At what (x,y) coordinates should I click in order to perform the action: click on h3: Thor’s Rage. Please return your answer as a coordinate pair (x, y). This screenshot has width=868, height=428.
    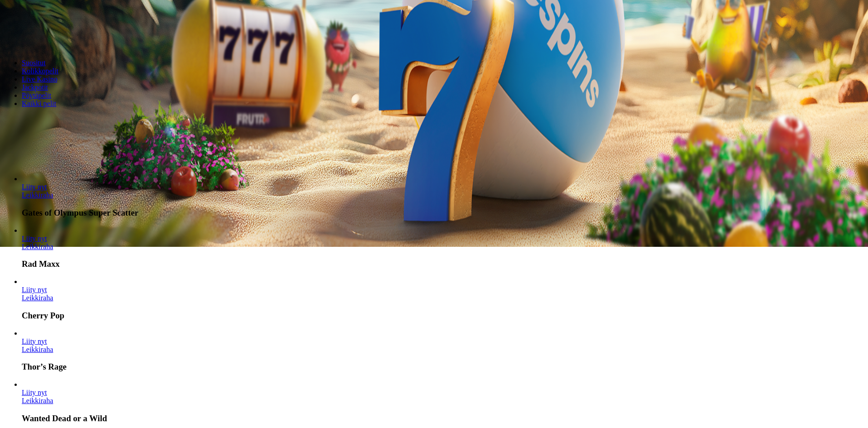
    Looking at the image, I should click on (443, 367).